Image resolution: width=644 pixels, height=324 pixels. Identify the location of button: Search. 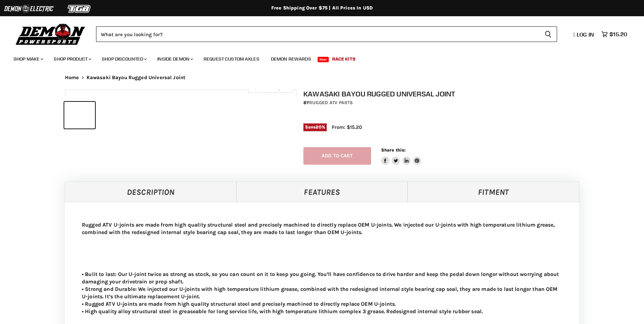
(548, 34).